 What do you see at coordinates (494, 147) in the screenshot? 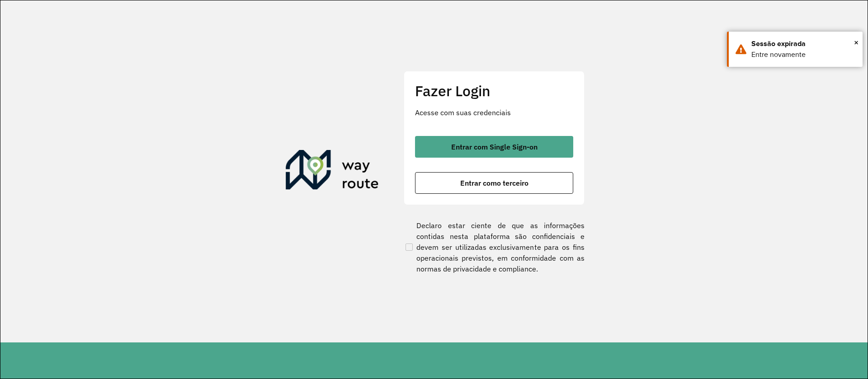
I see `span: Entrar com Single Sign-on` at bounding box center [494, 147].